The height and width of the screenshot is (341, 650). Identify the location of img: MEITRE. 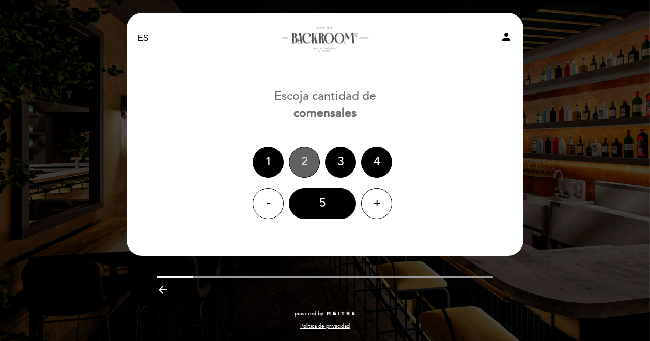
(341, 314).